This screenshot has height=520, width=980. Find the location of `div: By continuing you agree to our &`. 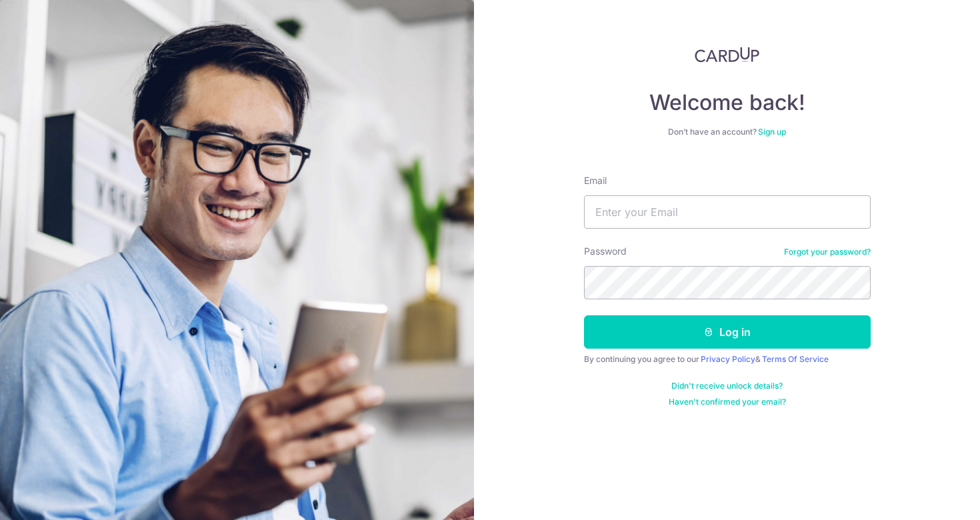

div: By continuing you agree to our & is located at coordinates (727, 359).